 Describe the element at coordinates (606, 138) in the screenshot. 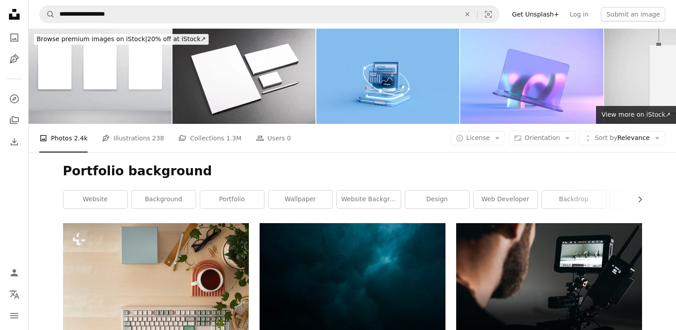

I see `span: Sort by` at that location.